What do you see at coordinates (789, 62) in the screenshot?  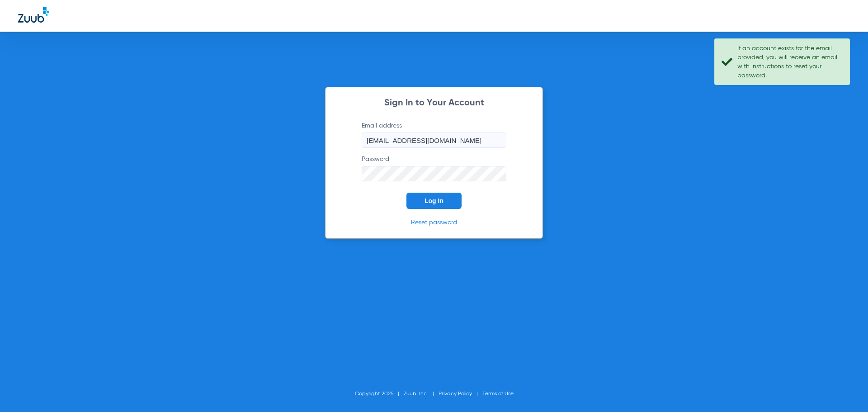 I see `div: If an account exists for the email provided, you will receive an email with instructions to reset...` at bounding box center [789, 62].